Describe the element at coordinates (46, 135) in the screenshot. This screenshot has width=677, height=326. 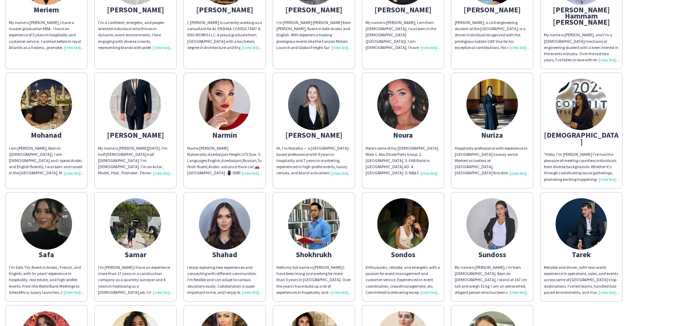
I see `div: Mohanad` at that location.